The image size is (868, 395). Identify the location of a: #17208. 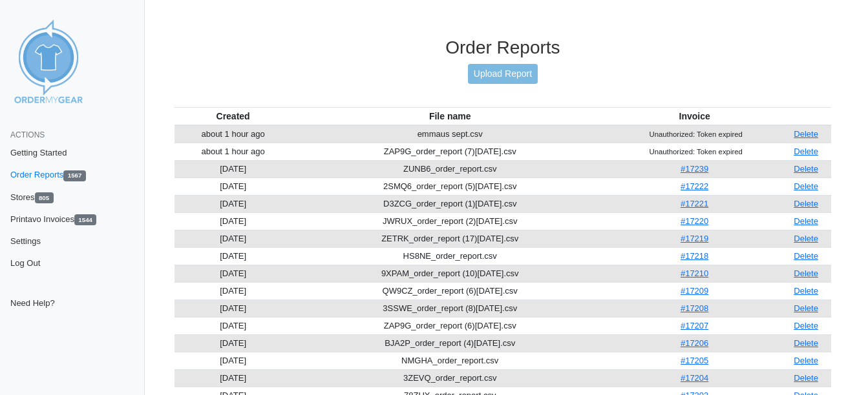
(695, 308).